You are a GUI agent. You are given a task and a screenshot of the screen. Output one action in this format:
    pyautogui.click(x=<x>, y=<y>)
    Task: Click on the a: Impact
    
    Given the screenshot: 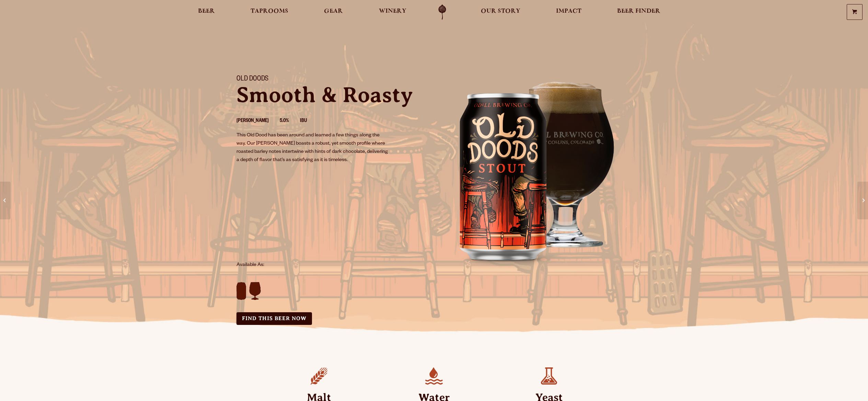 What is the action you would take?
    pyautogui.click(x=569, y=12)
    